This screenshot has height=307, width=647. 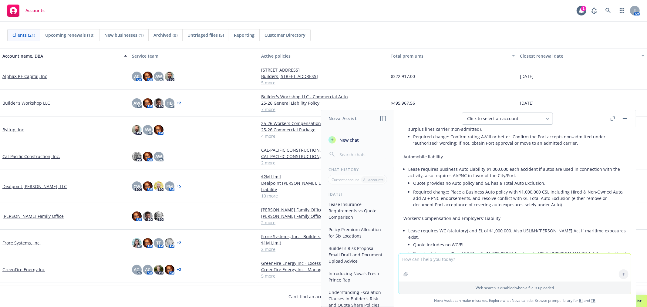 What do you see at coordinates (593, 300) in the screenshot?
I see `a: TR` at bounding box center [593, 300].